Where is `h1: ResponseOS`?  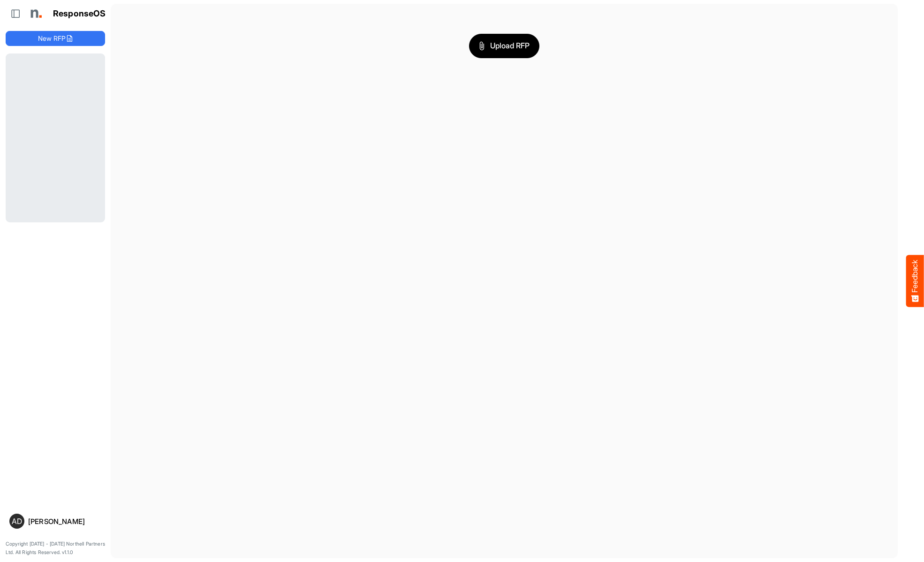
h1: ResponseOS is located at coordinates (79, 13).